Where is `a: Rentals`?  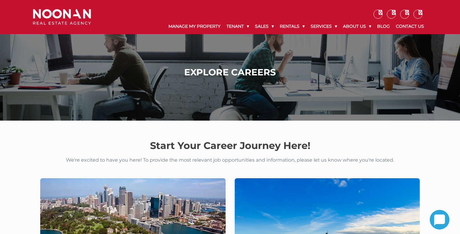
a: Rentals is located at coordinates (292, 26).